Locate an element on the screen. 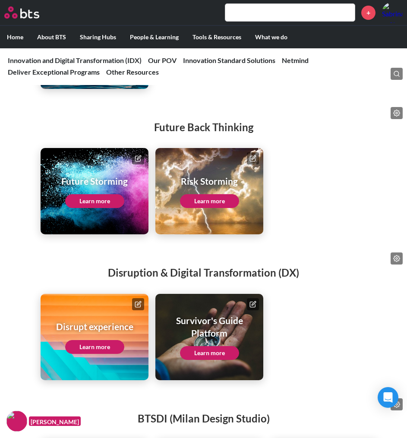  img: Sabrina Aragon is located at coordinates (392, 13).